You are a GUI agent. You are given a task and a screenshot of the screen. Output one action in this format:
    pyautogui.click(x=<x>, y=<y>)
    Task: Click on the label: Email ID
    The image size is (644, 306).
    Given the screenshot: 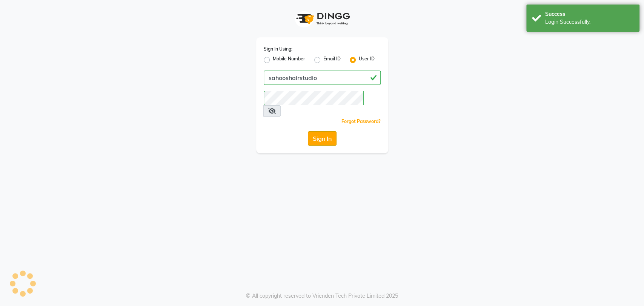 What is the action you would take?
    pyautogui.click(x=332, y=60)
    